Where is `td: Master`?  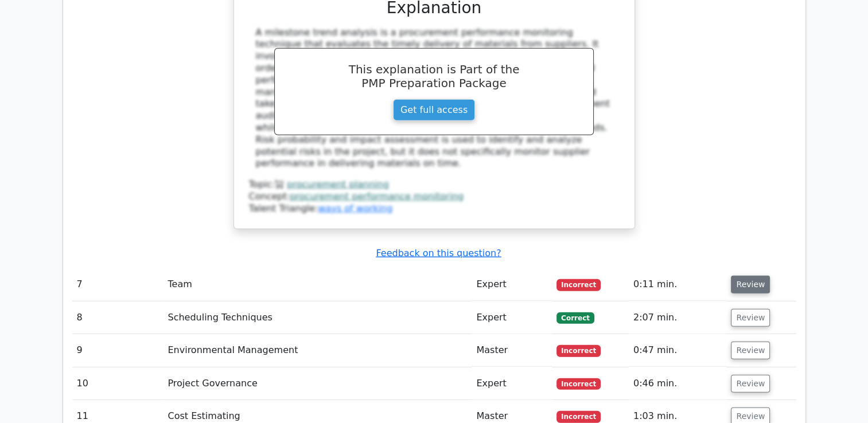 td: Master is located at coordinates (512, 350).